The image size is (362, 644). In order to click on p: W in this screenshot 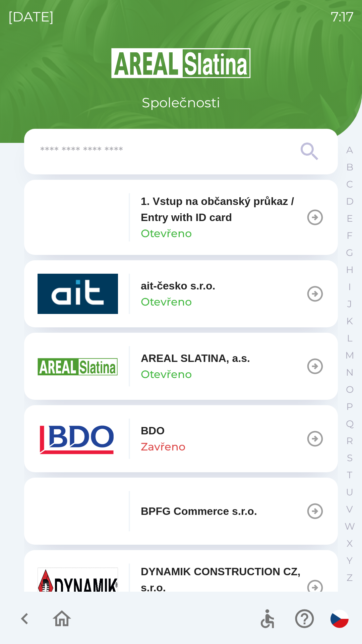, I will do `click(350, 526)`.